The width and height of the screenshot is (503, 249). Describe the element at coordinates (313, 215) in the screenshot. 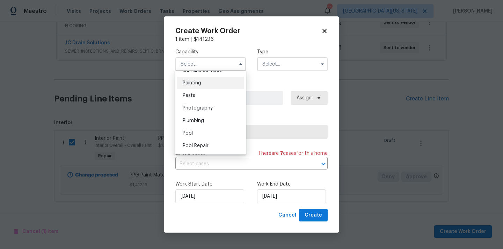

I see `button: Create` at that location.